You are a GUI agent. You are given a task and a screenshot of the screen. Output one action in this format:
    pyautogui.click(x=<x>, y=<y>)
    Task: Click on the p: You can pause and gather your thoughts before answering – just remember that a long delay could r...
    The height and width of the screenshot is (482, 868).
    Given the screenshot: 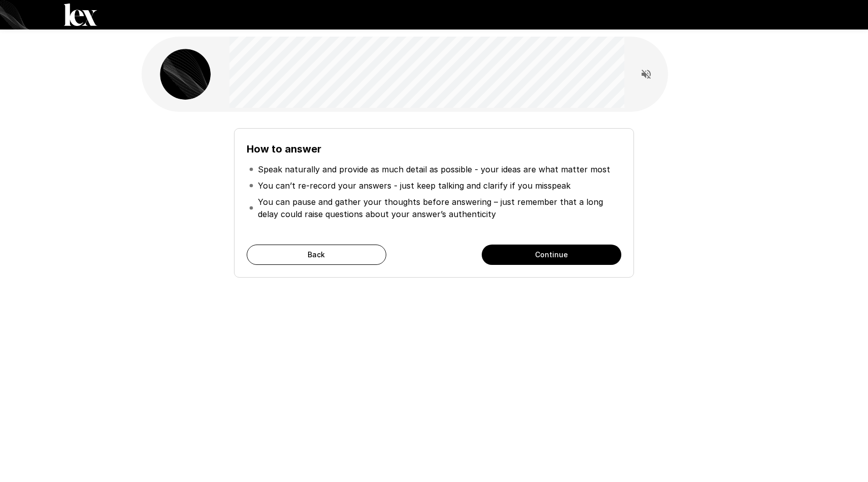 What is the action you would take?
    pyautogui.click(x=439, y=208)
    